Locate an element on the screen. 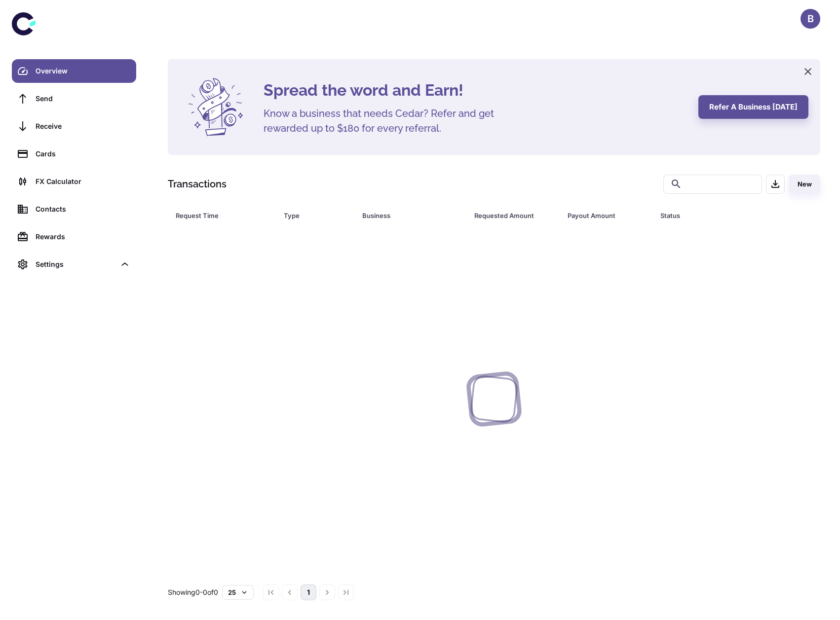 This screenshot has width=840, height=620. span: Status is located at coordinates (720, 216).